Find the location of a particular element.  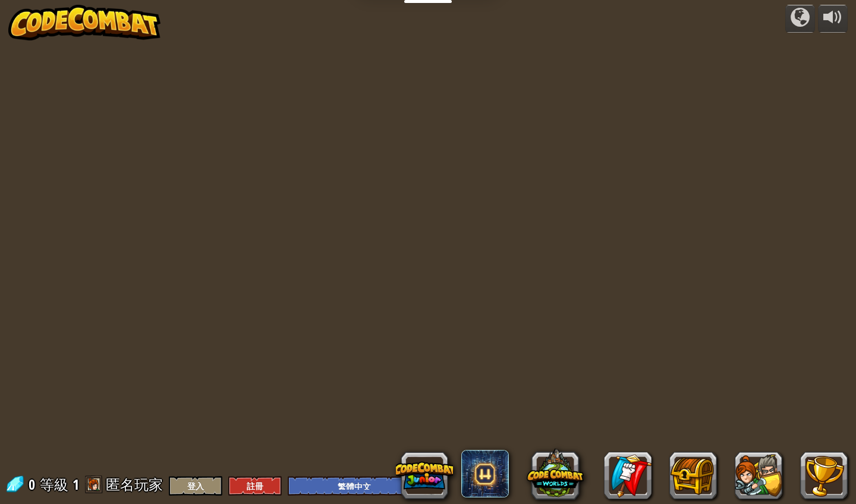

span: 匿名玩家 is located at coordinates (134, 484).